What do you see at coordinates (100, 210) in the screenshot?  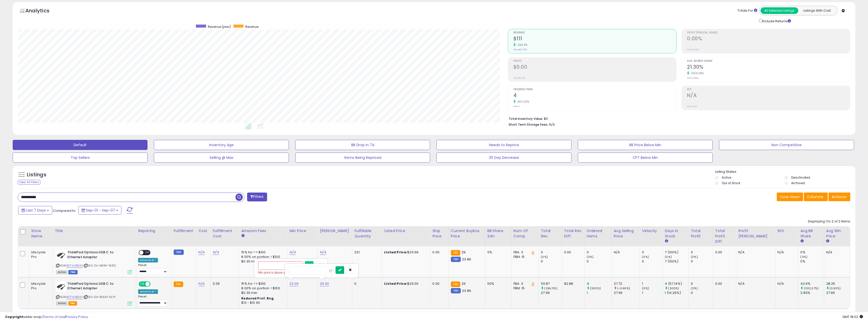 I see `span: Sep-01 - Sep-07` at bounding box center [100, 210].